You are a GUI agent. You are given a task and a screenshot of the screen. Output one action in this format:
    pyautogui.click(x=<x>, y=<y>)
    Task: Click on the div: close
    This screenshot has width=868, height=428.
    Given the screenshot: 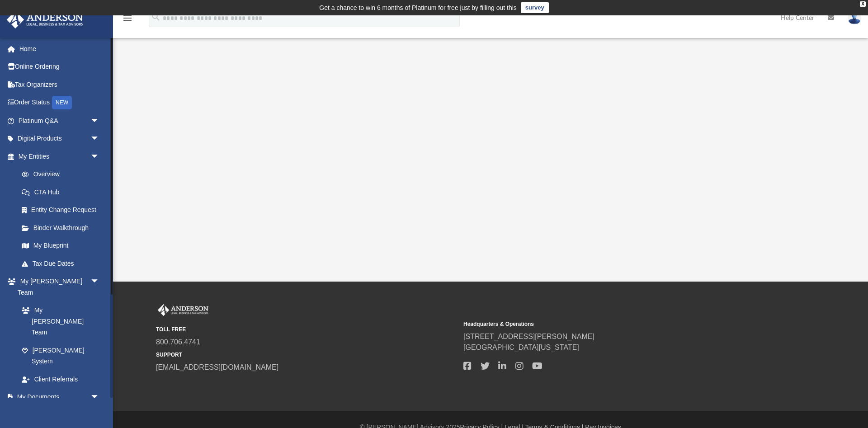 What is the action you would take?
    pyautogui.click(x=862, y=4)
    